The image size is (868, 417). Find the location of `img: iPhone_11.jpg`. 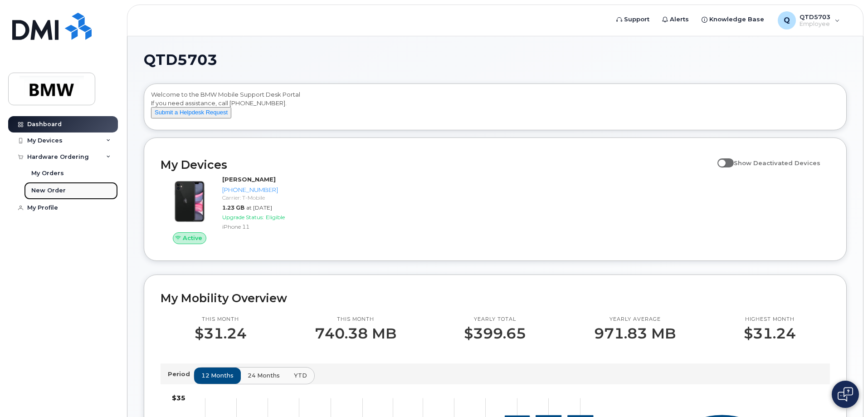

img: iPhone_11.jpg is located at coordinates (190, 201).